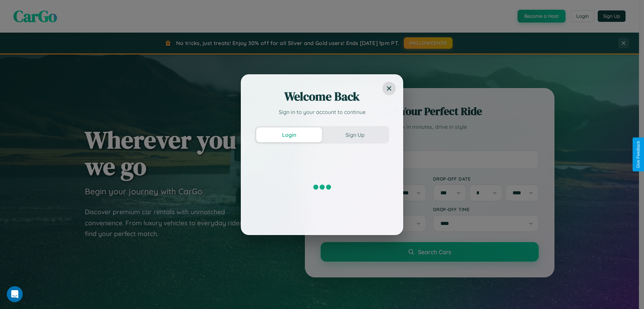 The width and height of the screenshot is (644, 309). I want to click on p: Sign in to your account to continue, so click(322, 112).